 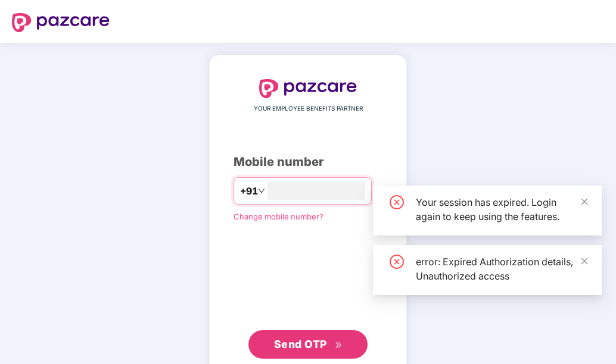 What do you see at coordinates (249, 191) in the screenshot?
I see `span: +91` at bounding box center [249, 191].